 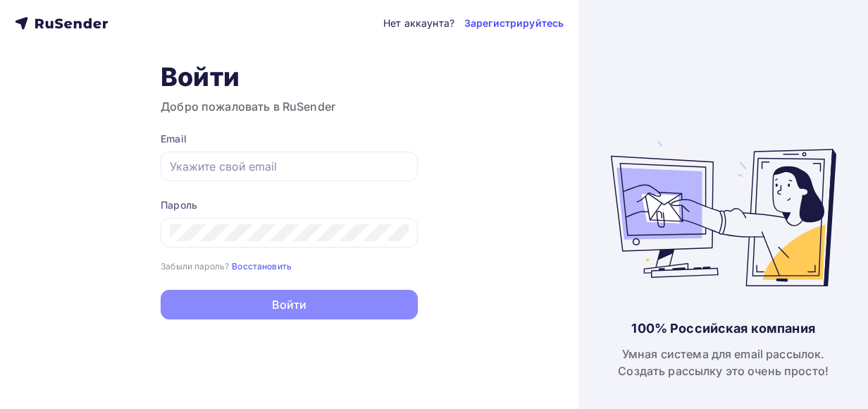 What do you see at coordinates (419, 23) in the screenshot?
I see `div: Нет аккаунта?` at bounding box center [419, 23].